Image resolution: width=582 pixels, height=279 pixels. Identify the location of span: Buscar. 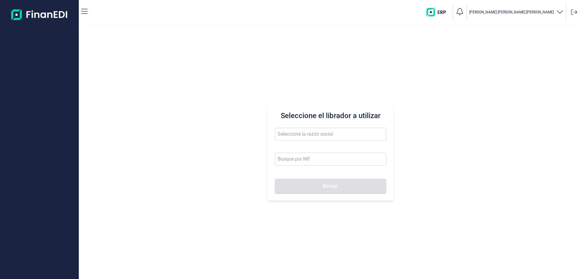
(331, 186).